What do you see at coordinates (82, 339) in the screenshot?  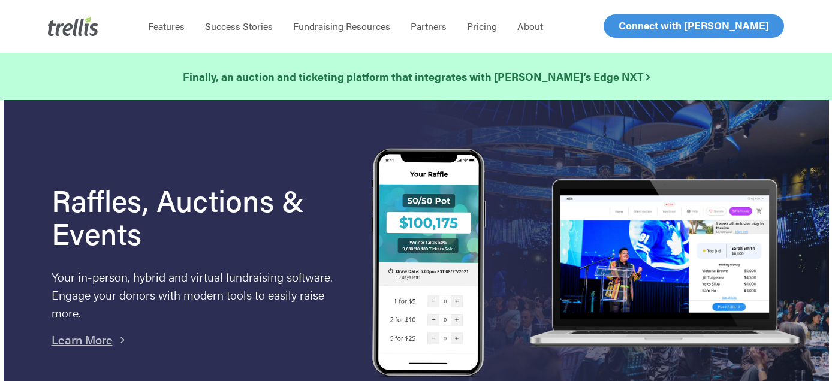 I see `a: Learn More` at bounding box center [82, 339].